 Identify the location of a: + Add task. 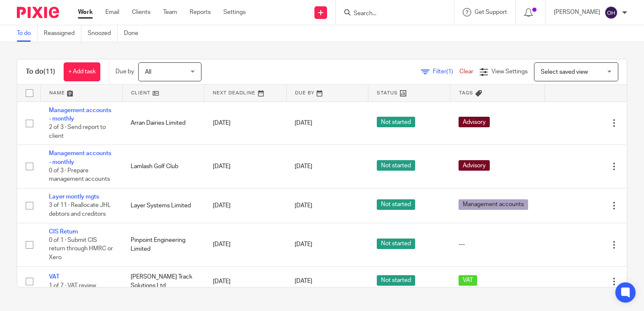
(82, 72).